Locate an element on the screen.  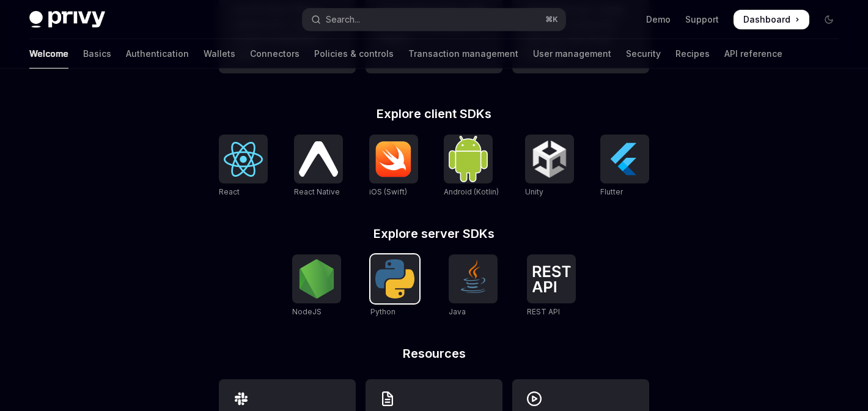
a: FlutterFlutter is located at coordinates (625, 166).